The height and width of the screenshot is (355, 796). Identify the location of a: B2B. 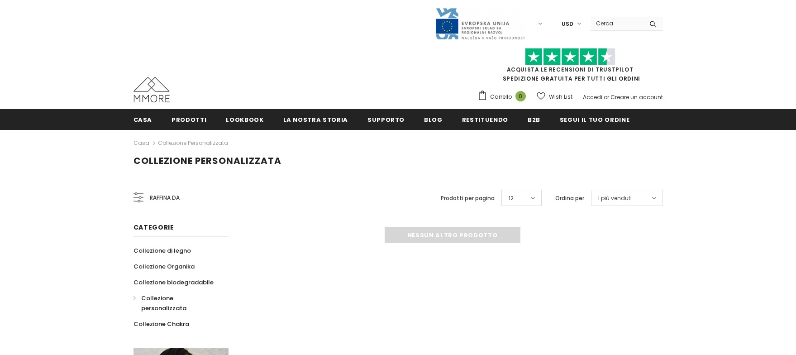
(534, 119).